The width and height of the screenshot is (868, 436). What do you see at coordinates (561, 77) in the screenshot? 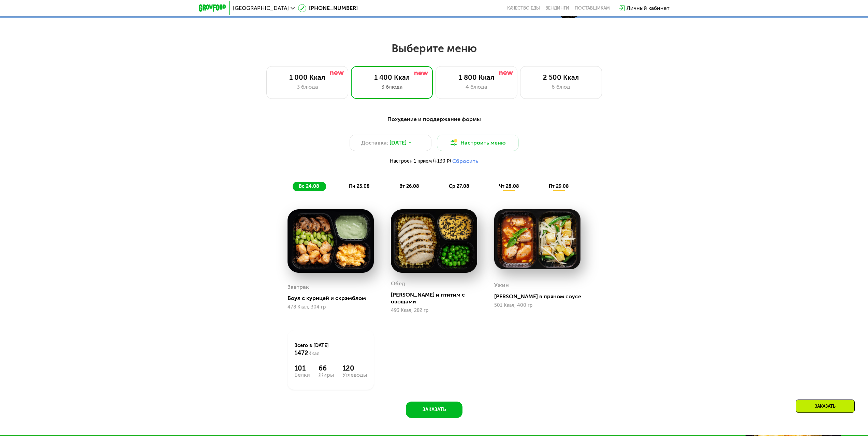
I see `div: 2 500 Ккал` at bounding box center [561, 77].